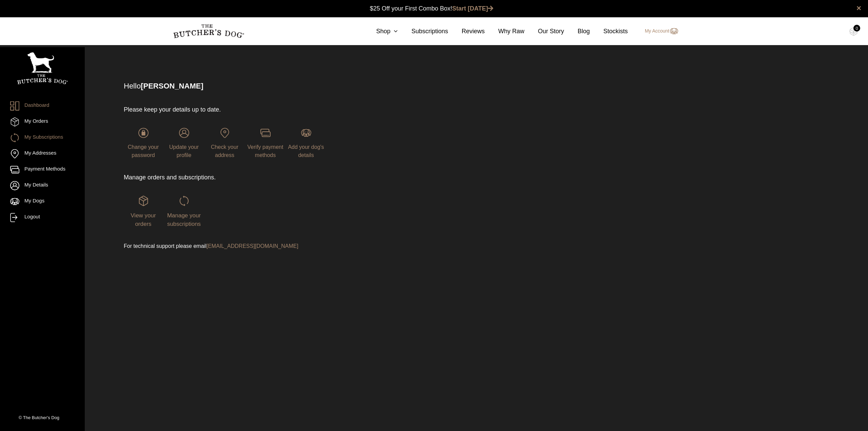 The image size is (868, 431). What do you see at coordinates (466, 31) in the screenshot?
I see `a: Reviews` at bounding box center [466, 31].